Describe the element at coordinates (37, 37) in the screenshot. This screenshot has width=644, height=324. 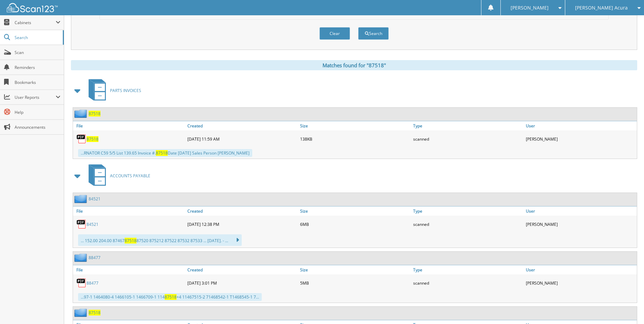
I see `span: Search` at that location.